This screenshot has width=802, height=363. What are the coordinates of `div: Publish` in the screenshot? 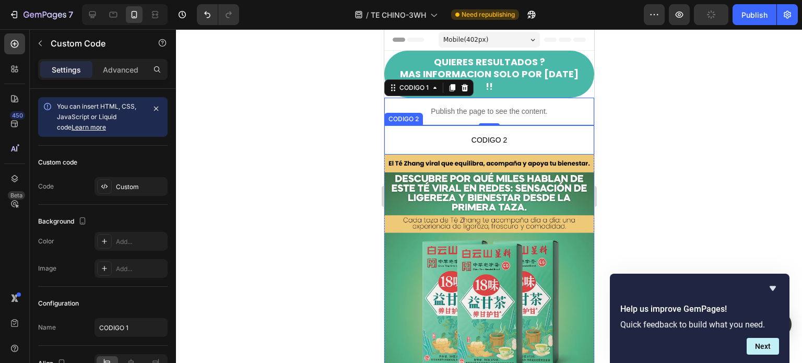 It's located at (754, 15).